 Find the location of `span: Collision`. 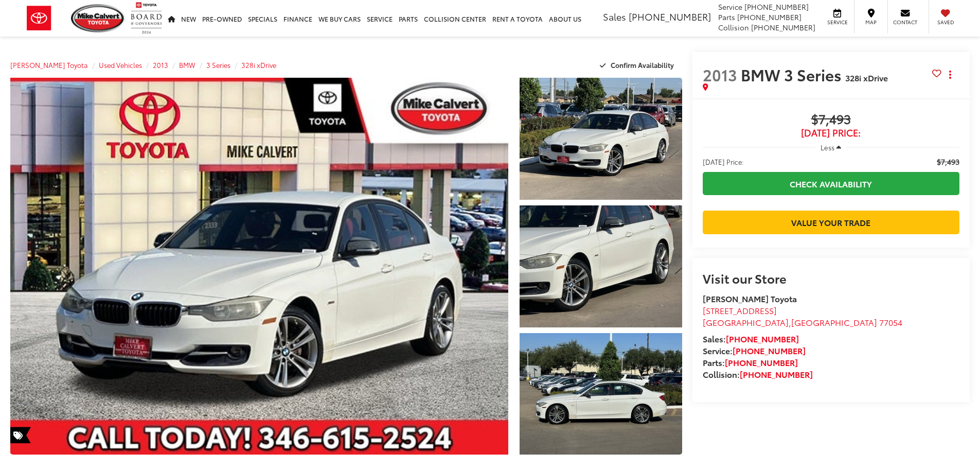

span: Collision is located at coordinates (734, 27).